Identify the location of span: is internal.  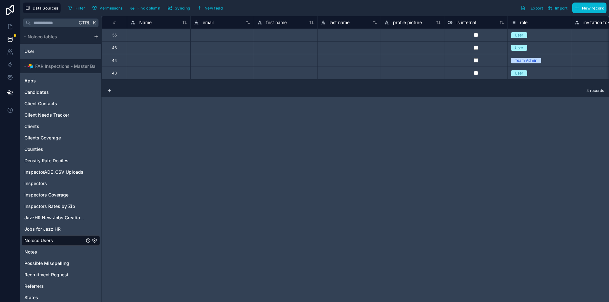
(467, 23).